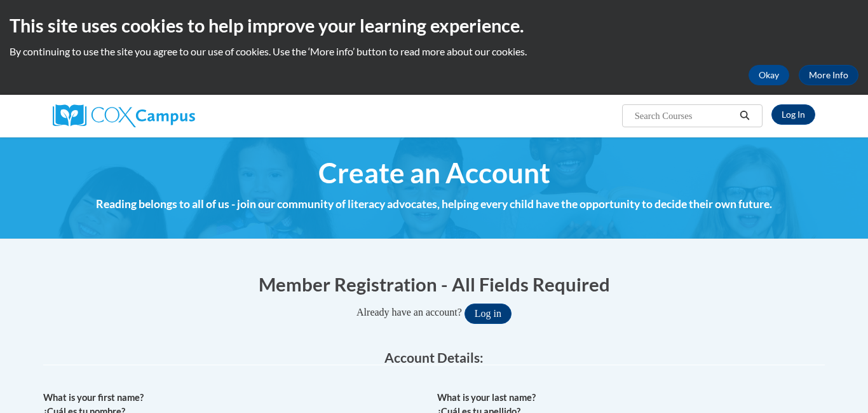 This screenshot has height=413, width=868. I want to click on span: Create an Account, so click(434, 173).